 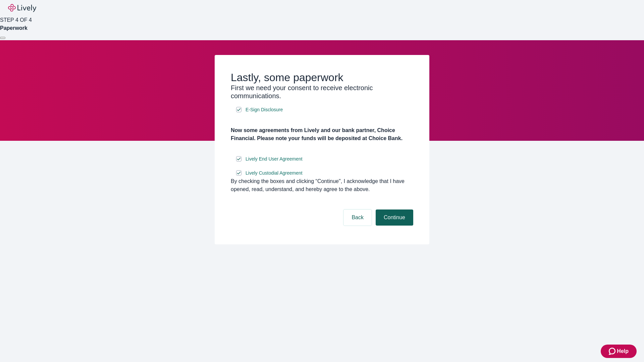 What do you see at coordinates (358, 218) in the screenshot?
I see `button: Back` at bounding box center [358, 218].